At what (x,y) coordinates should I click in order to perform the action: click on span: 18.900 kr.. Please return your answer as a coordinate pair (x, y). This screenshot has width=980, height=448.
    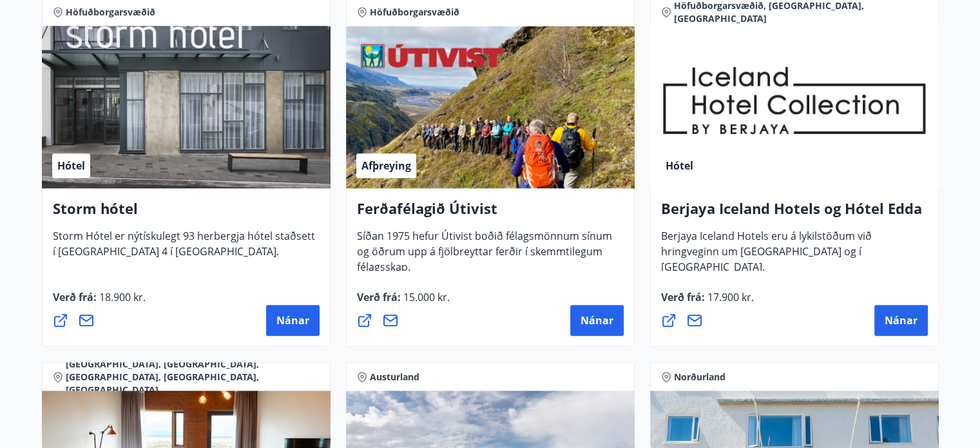
    Looking at the image, I should click on (121, 297).